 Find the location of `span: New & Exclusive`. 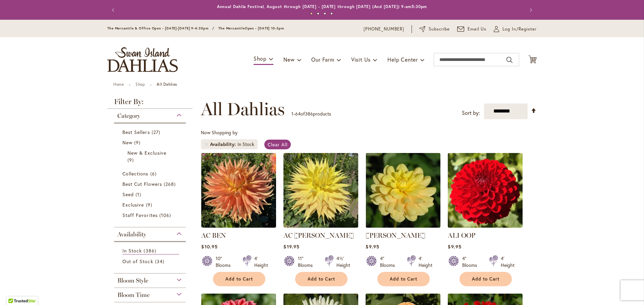

span: New & Exclusive is located at coordinates (146, 152).